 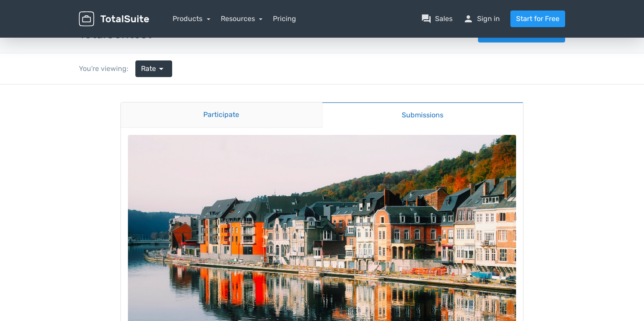 What do you see at coordinates (322, 180) in the screenshot?
I see `img: dinant-2220459_1920.jpg` at bounding box center [322, 180].